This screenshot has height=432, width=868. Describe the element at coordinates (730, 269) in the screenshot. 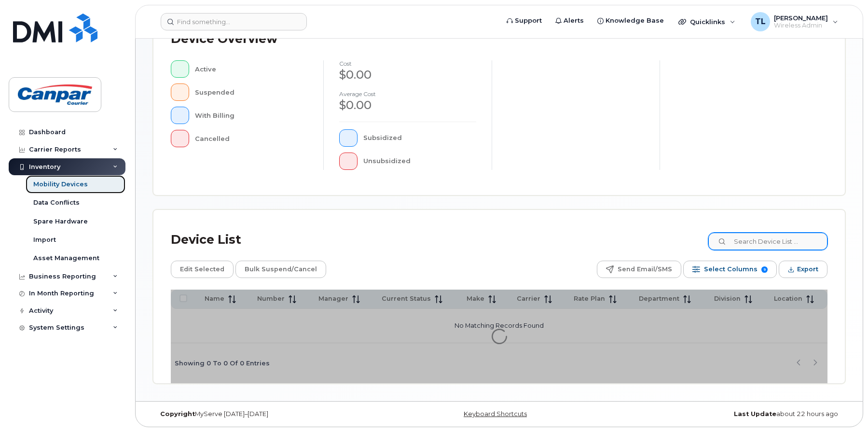

I see `span: Select Columns` at that location.